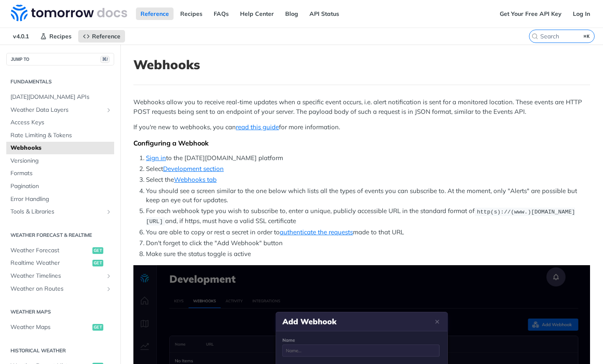  Describe the element at coordinates (61, 135) in the screenshot. I see `span: Rate Limiting & Tokens` at that location.